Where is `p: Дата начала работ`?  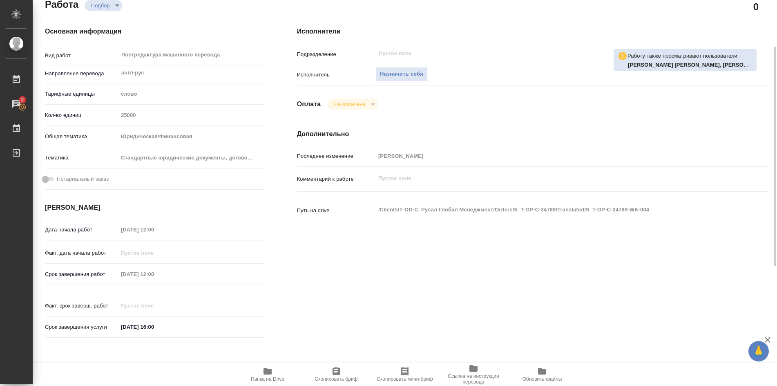 p: Дата начала работ is located at coordinates (81, 230).